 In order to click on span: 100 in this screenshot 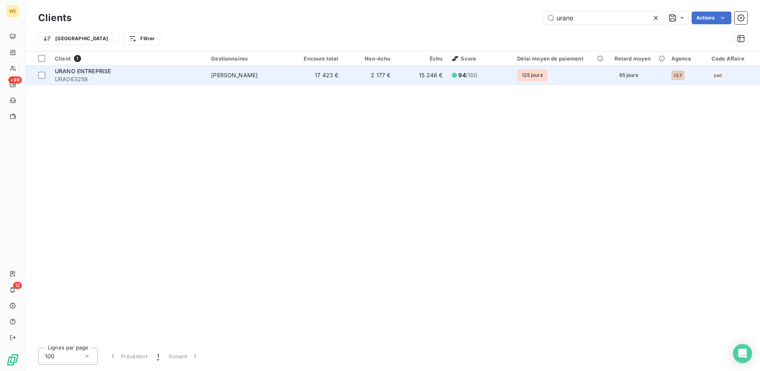, I will do `click(50, 356)`.